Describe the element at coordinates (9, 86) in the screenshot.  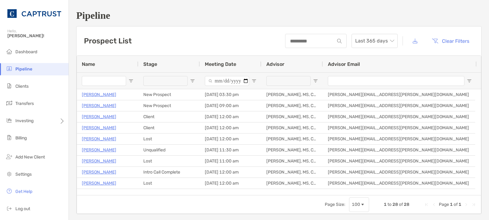
I see `img: clients icon` at that location.